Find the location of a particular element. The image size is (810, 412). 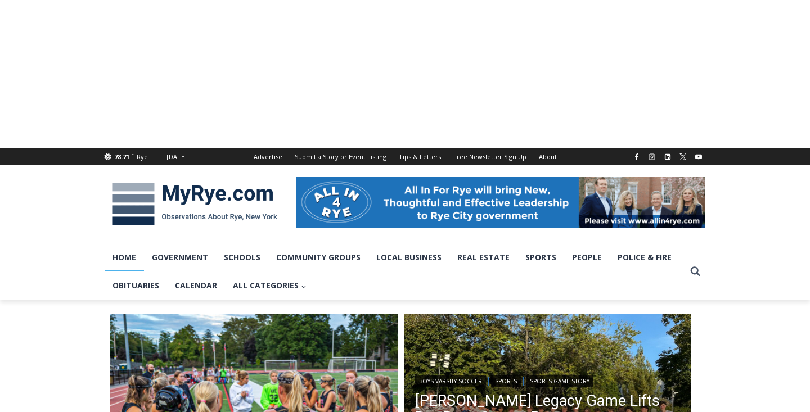

a: Sports Game Story is located at coordinates (560, 381).